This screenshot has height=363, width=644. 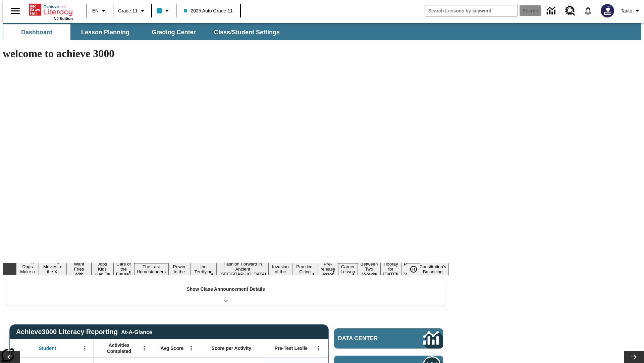 I want to click on button: Select a new avatar, so click(x=608, y=11).